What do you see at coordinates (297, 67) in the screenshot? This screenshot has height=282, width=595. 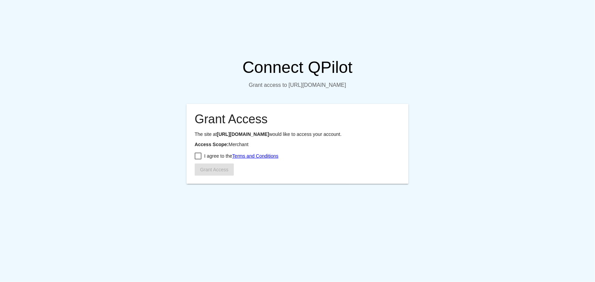 I see `h1: Connect QPilot` at bounding box center [297, 67].